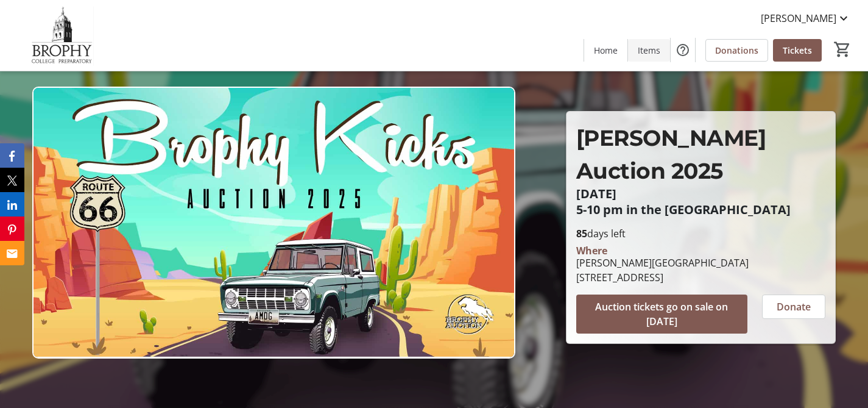 Image resolution: width=868 pixels, height=408 pixels. What do you see at coordinates (797, 50) in the screenshot?
I see `span: Tickets` at bounding box center [797, 50].